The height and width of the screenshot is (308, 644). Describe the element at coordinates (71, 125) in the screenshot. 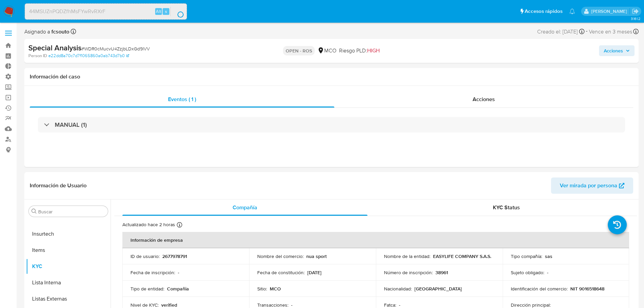

I see `h3: MANUAL (1)` at that location.